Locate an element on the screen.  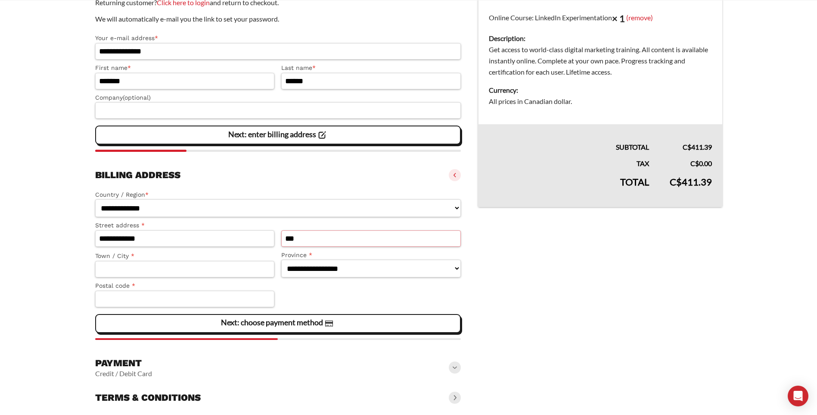
vaadin-horizontal-layout: Credit / Debit Card is located at coordinates (124, 373).